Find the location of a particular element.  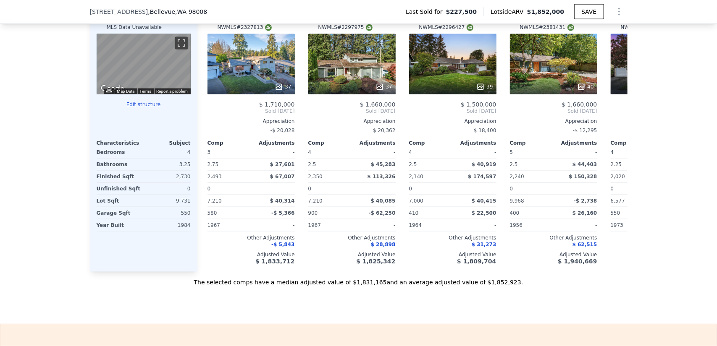

div: Map is located at coordinates (144, 64).